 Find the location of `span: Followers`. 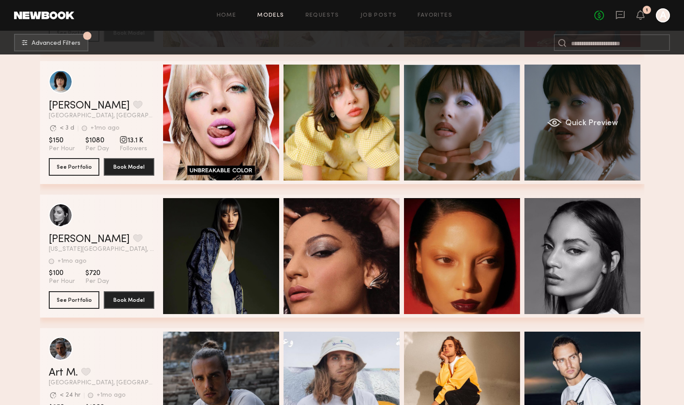

span: Followers is located at coordinates (133, 149).